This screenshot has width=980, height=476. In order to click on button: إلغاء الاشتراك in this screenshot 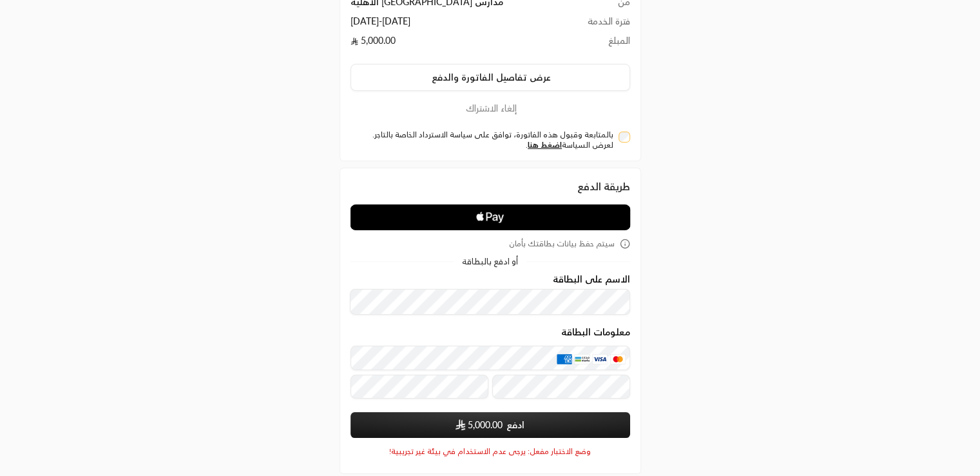, I will do `click(490, 108)`.